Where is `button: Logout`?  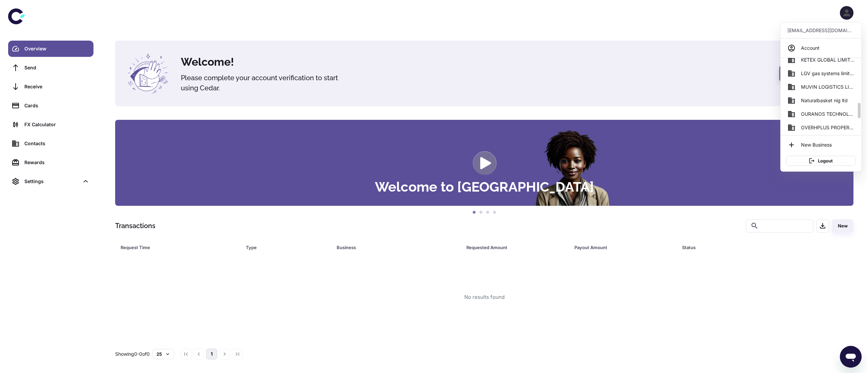 button: Logout is located at coordinates (821, 161).